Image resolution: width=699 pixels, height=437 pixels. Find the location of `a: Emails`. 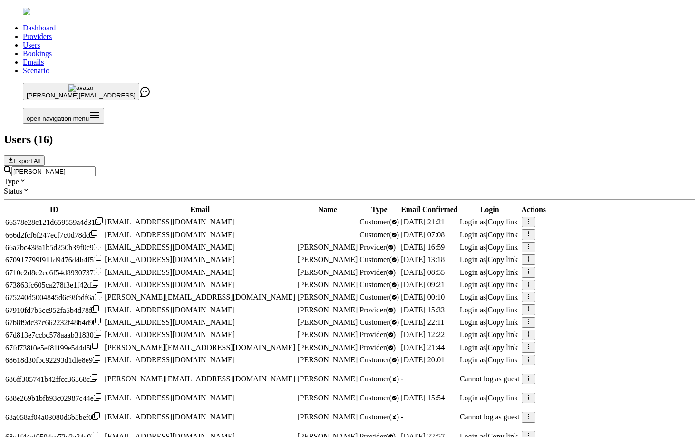

a: Emails is located at coordinates (33, 62).